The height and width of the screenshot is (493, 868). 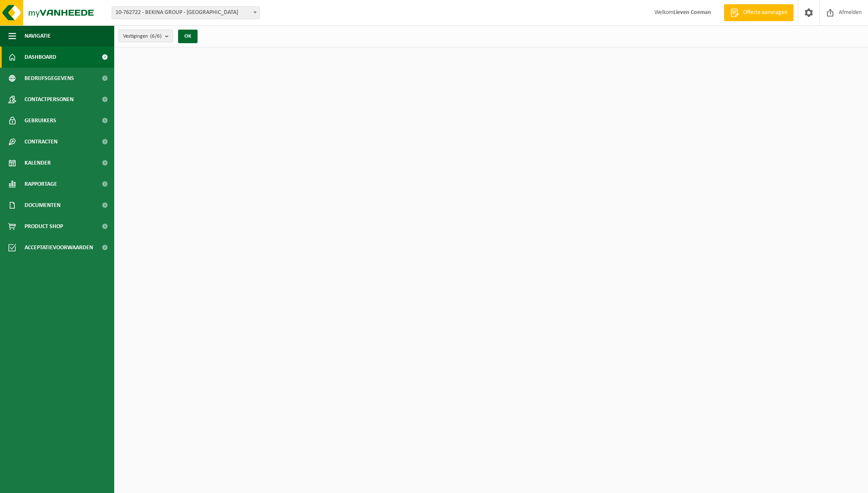 I want to click on span: Product Shop, so click(x=43, y=227).